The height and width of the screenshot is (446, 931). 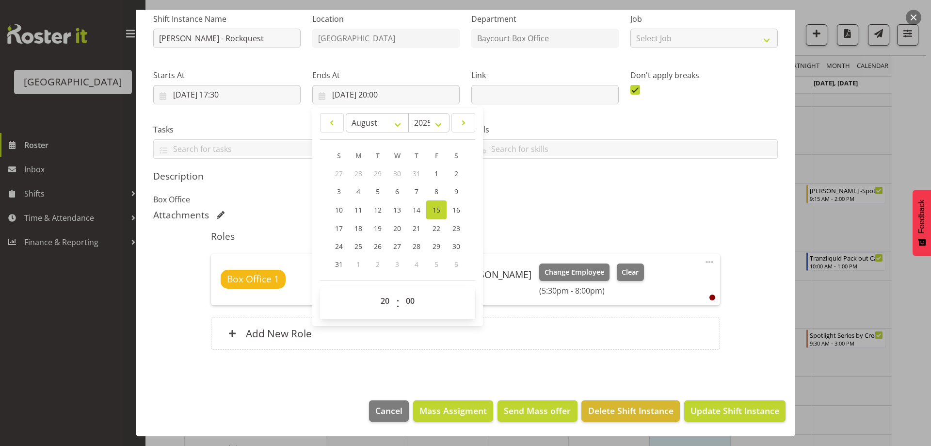 What do you see at coordinates (417, 210) in the screenshot?
I see `span: 14` at bounding box center [417, 210].